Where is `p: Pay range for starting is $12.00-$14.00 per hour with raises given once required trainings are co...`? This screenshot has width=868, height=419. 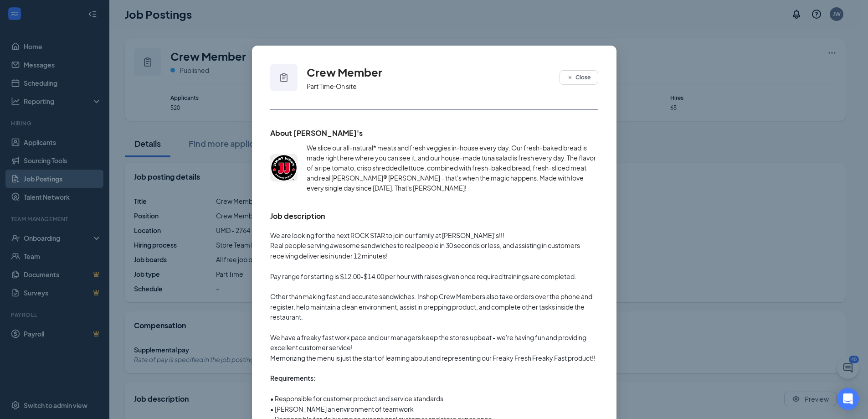
p: Pay range for starting is $12.00-$14.00 per hour with raises given once required trainings are co... is located at coordinates (434, 276).